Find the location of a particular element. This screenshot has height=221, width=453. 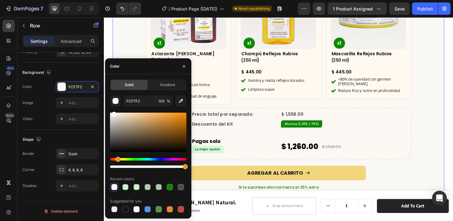

span: Si te suscribes ahorras hasta un 25% extra is located at coordinates (185, 179).